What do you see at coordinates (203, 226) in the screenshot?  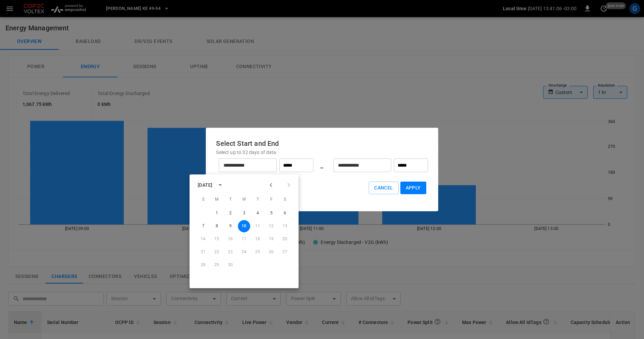 I see `button: 7` at bounding box center [203, 226].